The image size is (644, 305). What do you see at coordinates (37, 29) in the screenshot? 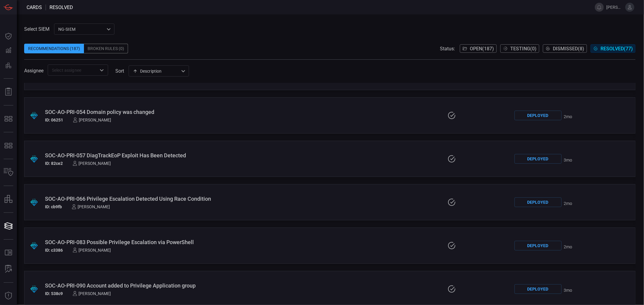
I see `label: Select SIEM` at bounding box center [37, 29].